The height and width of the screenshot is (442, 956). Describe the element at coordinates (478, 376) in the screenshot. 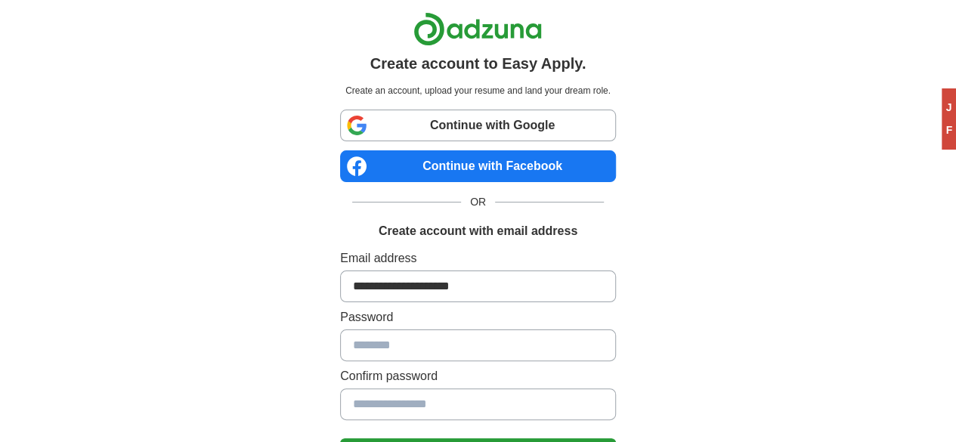

I see `label: Confirm password` at that location.